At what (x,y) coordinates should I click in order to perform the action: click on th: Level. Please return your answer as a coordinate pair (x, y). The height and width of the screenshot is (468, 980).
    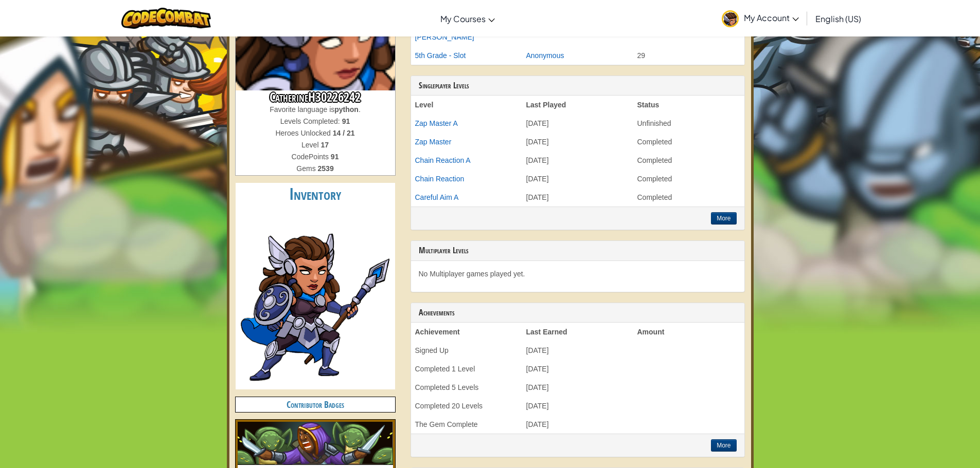
    Looking at the image, I should click on (466, 105).